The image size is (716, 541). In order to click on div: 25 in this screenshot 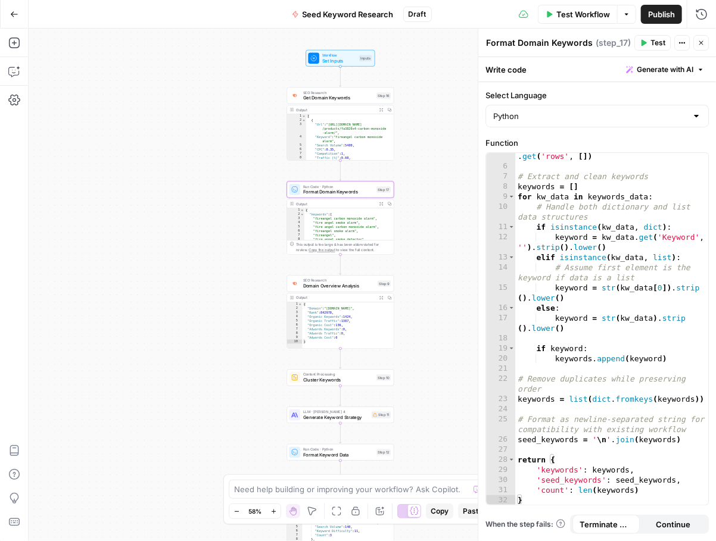, I will do `click(500, 425)`.